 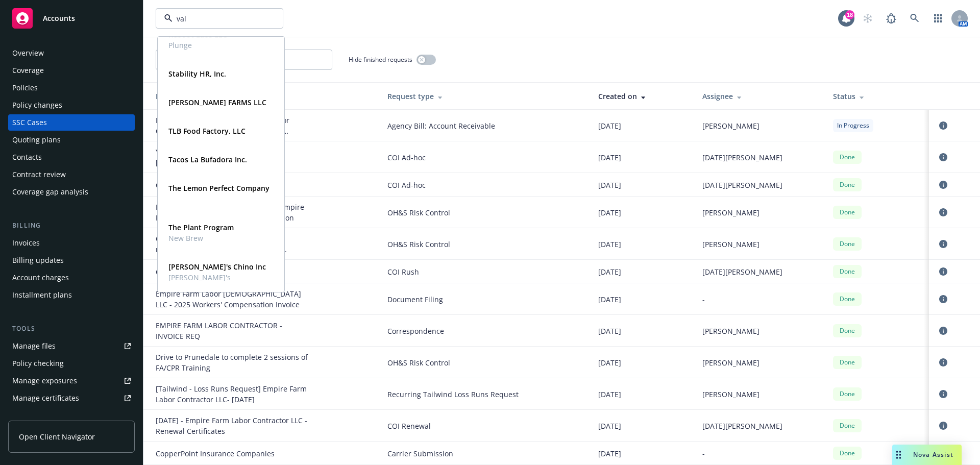 I want to click on strong: The Lemon Perfect Company, so click(x=219, y=188).